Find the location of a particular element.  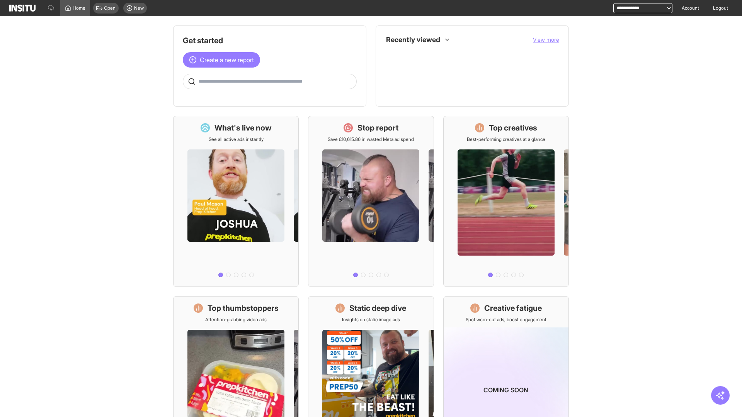

h1: Top thumbstoppers is located at coordinates (243, 308).